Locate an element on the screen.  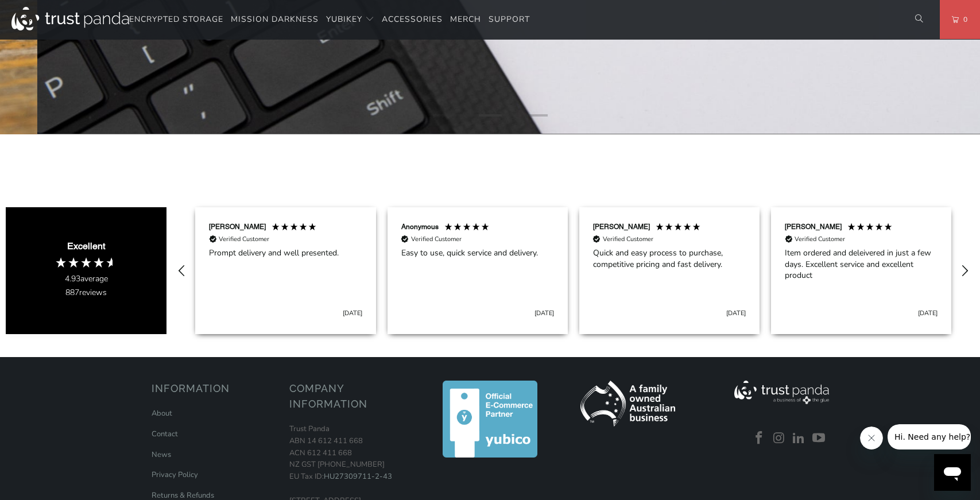
span: 0 is located at coordinates (964, 20).